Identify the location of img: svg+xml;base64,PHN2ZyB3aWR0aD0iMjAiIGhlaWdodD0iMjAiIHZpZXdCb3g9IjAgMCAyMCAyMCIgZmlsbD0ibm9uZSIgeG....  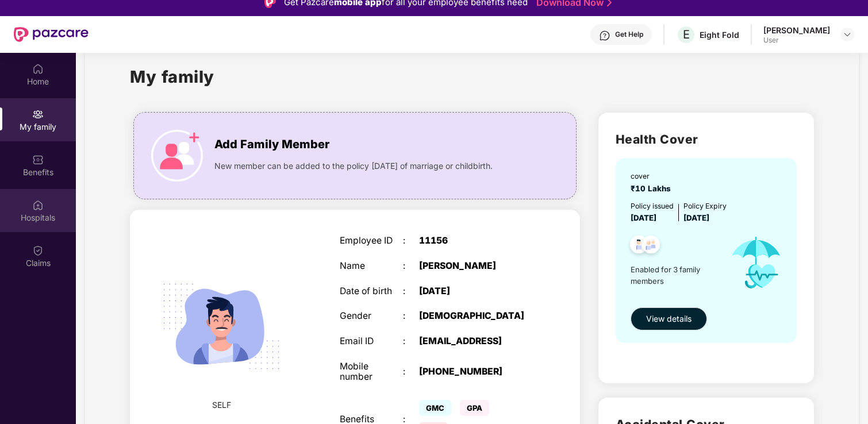
(38, 114).